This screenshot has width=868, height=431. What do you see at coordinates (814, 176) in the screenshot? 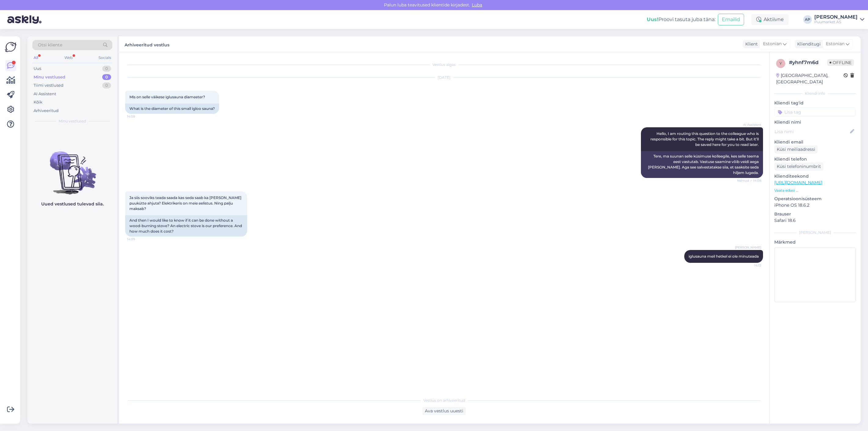
I see `p: Klienditeekond` at bounding box center [814, 176].